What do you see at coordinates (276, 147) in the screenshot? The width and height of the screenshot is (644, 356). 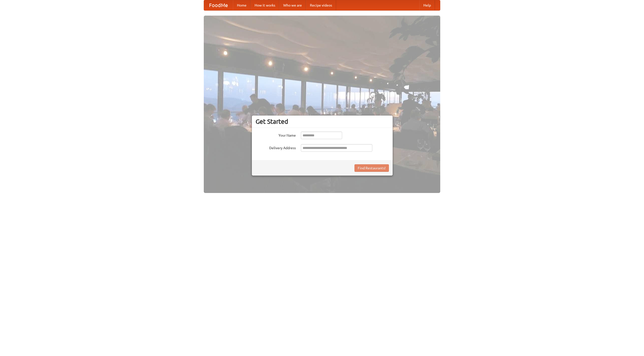 I see `label: Delivery Address` at bounding box center [276, 147].